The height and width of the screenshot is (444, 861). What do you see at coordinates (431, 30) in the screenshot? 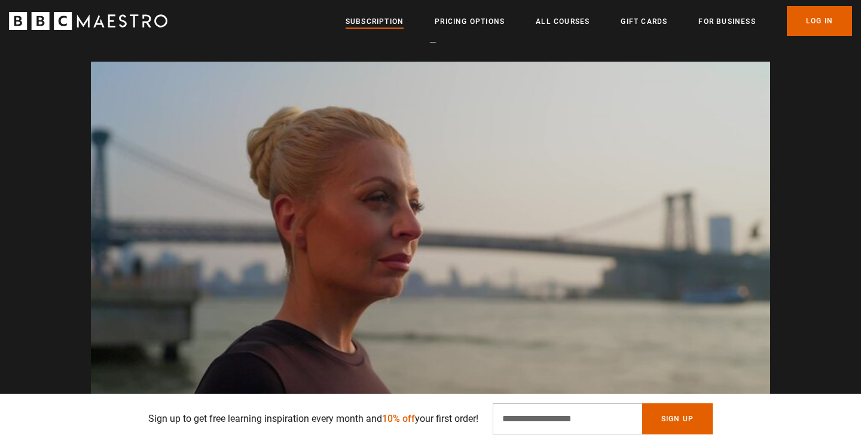
I see `h2: Course preview` at bounding box center [431, 30].